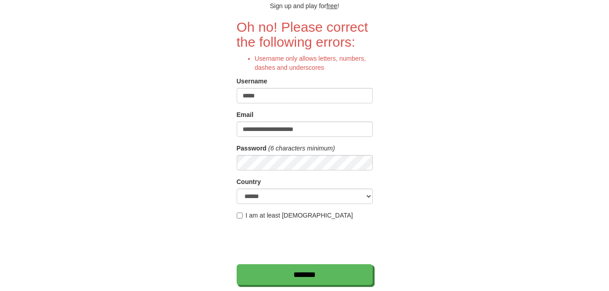 Image resolution: width=609 pixels, height=291 pixels. I want to click on h2: Oh no! Please correct the following errors:, so click(305, 34).